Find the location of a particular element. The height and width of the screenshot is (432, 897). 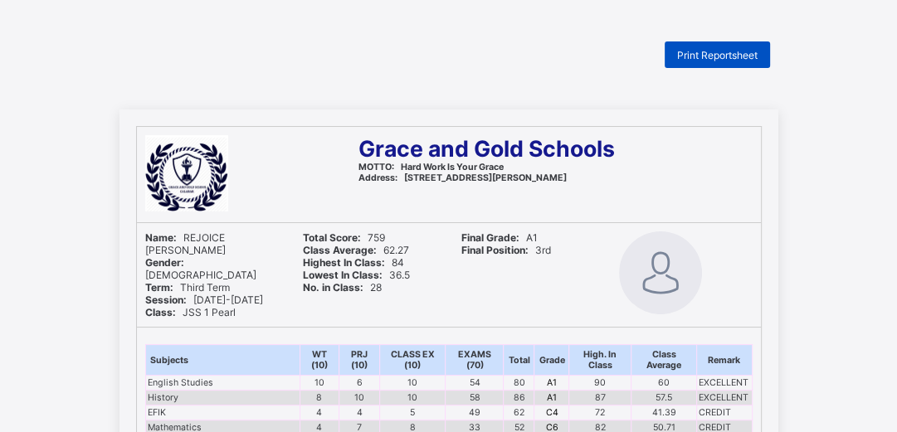

td: English Studies is located at coordinates (222, 383).